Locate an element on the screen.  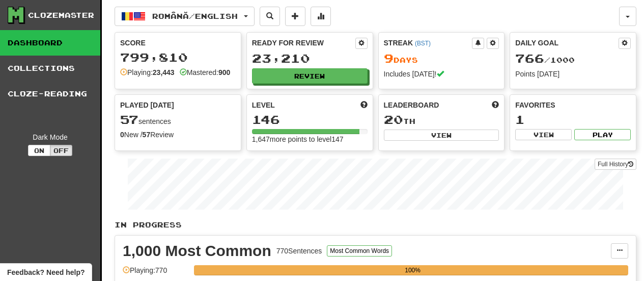
div: Dark Mode is located at coordinates (50, 137).